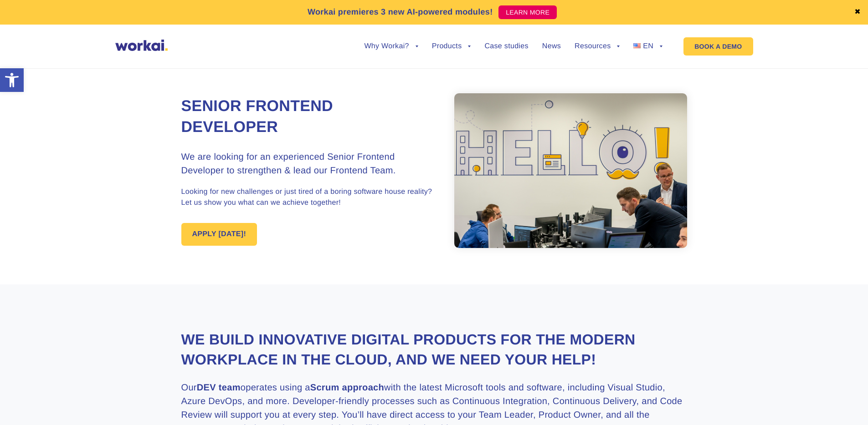 The width and height of the screenshot is (868, 425). I want to click on strong: Scrum approach, so click(347, 388).